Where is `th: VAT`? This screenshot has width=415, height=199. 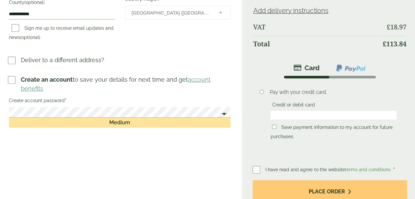
th: VAT is located at coordinates (315, 27).